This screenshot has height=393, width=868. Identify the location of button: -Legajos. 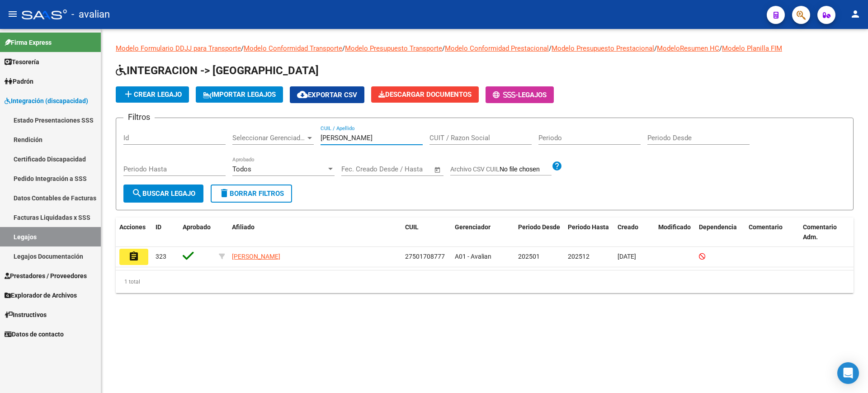
(519, 95).